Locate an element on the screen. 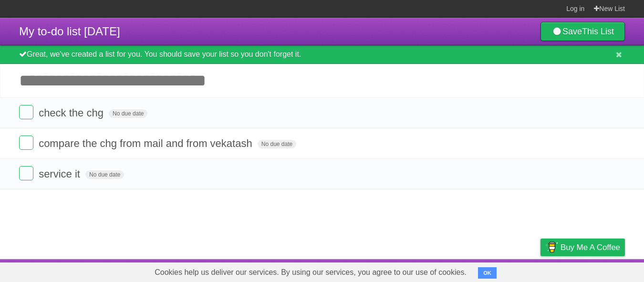 The width and height of the screenshot is (644, 282). a: Buy me a coffee is located at coordinates (582, 247).